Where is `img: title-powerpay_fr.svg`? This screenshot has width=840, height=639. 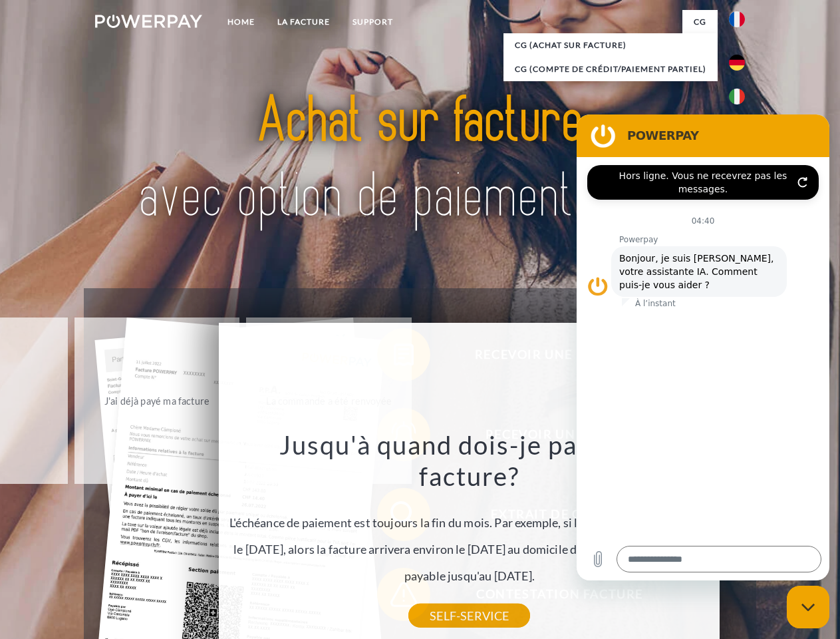 img: title-powerpay_fr.svg is located at coordinates (420, 159).